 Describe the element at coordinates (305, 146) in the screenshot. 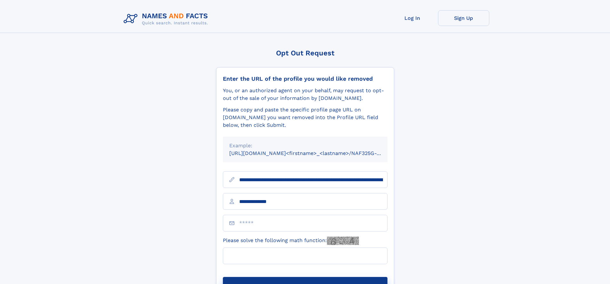

I see `div: Example:` at that location.